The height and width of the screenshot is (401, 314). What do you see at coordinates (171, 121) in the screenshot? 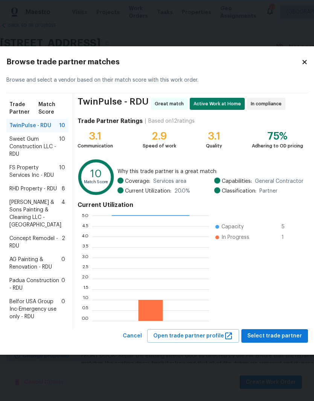
I see `div: Based on 12 ratings` at bounding box center [171, 121].